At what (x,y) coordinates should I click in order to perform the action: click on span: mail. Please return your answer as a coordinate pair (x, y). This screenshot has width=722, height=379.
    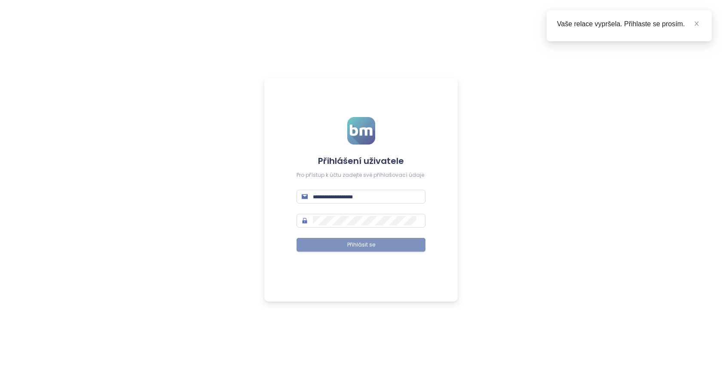
    Looking at the image, I should click on (305, 196).